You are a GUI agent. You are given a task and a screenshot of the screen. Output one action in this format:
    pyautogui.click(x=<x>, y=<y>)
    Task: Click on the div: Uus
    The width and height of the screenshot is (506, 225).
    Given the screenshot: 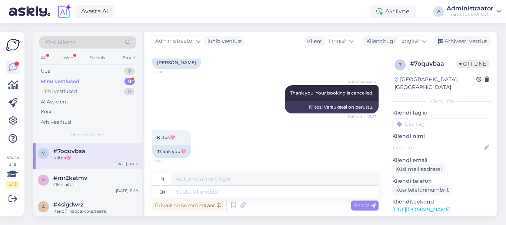 What is the action you would take?
    pyautogui.click(x=45, y=71)
    